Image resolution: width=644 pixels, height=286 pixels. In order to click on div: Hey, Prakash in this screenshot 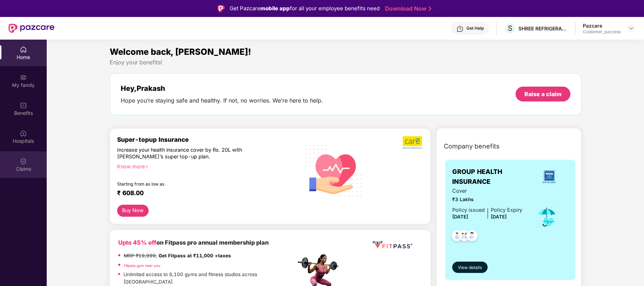, I will do `click(222, 88)`.